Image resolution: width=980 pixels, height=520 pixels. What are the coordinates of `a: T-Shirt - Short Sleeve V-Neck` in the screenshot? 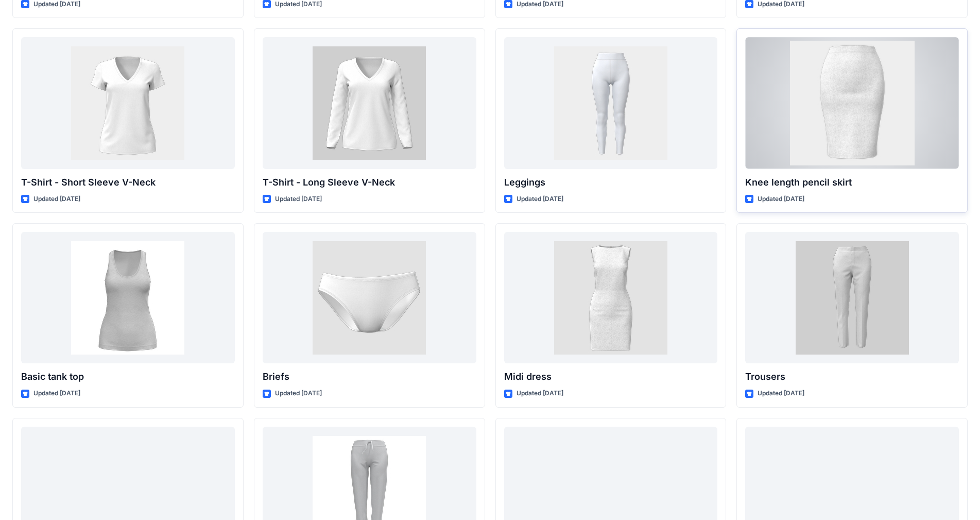 It's located at (128, 103).